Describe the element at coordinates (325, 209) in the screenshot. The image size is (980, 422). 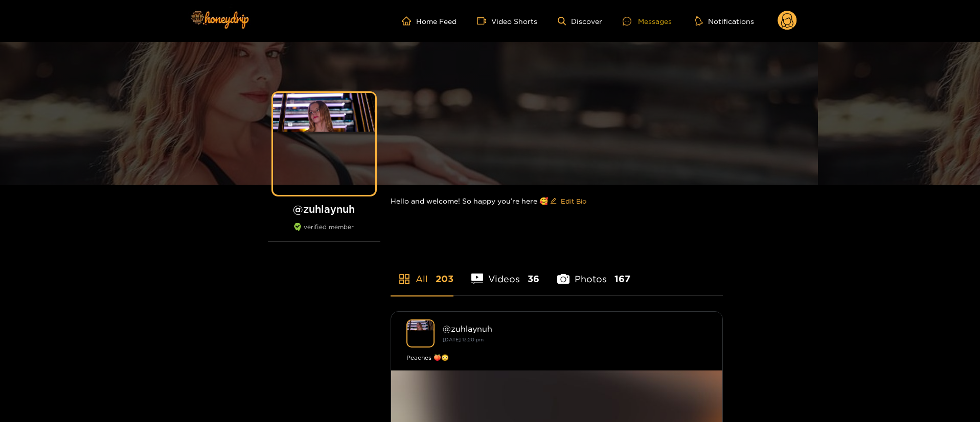
I see `h1: @ zuhlaynuh` at that location.